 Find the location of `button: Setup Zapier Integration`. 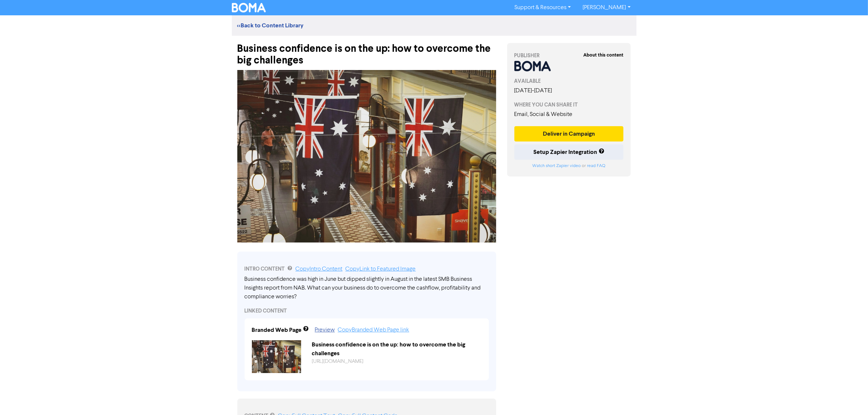

button: Setup Zapier Integration is located at coordinates (569, 152).